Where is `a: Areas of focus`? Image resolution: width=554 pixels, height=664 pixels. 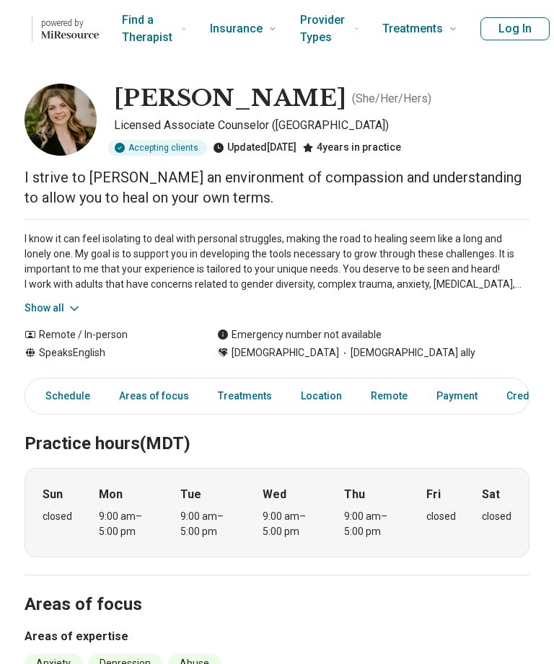
a: Areas of focus is located at coordinates (154, 396).